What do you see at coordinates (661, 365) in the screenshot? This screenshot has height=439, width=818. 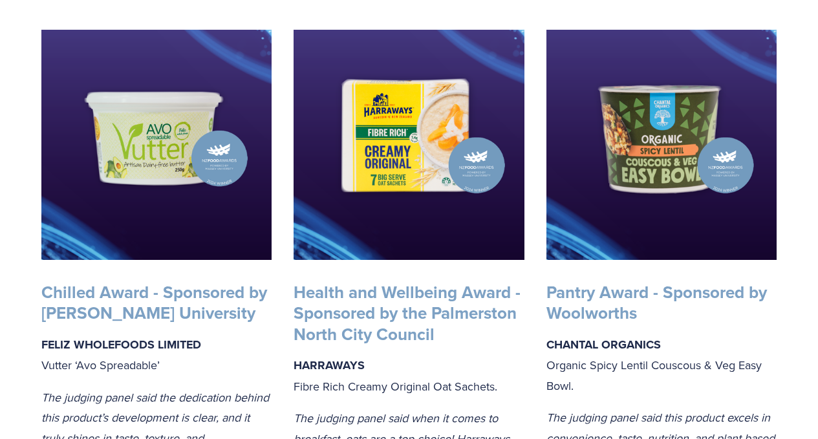 I see `p: Organic Spicy Lentil Couscous & Veg Easy Bowl.` at bounding box center [661, 365].